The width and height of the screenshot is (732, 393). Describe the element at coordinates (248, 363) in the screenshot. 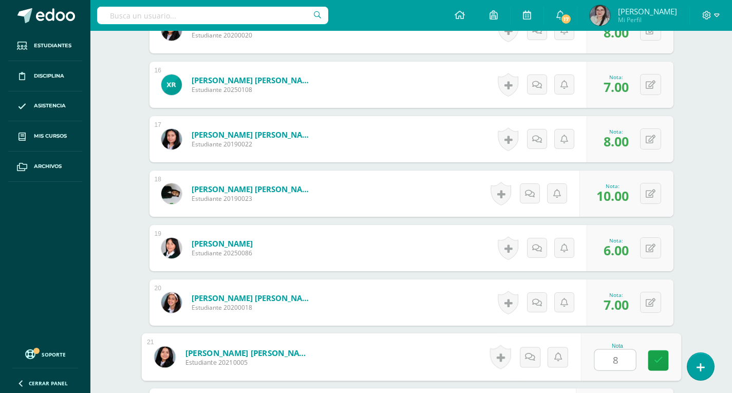

I see `span: Estudiante 20210005` at that location.